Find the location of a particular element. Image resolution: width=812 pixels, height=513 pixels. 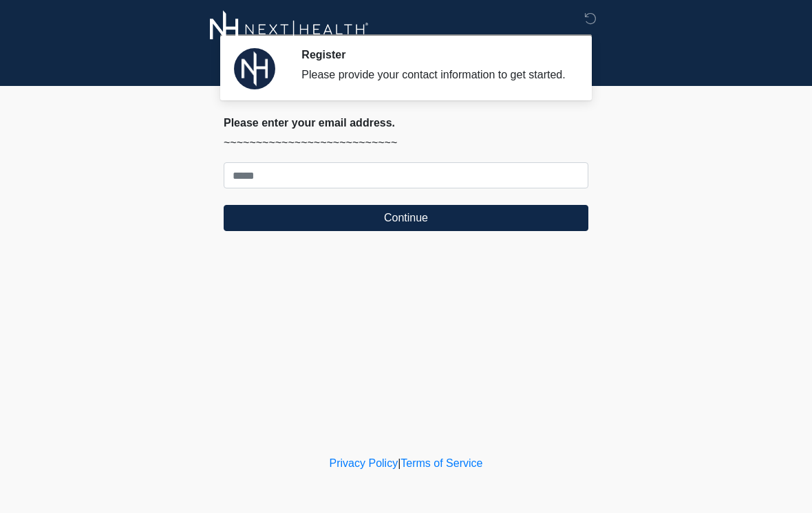

a: Privacy Policy is located at coordinates (364, 463).